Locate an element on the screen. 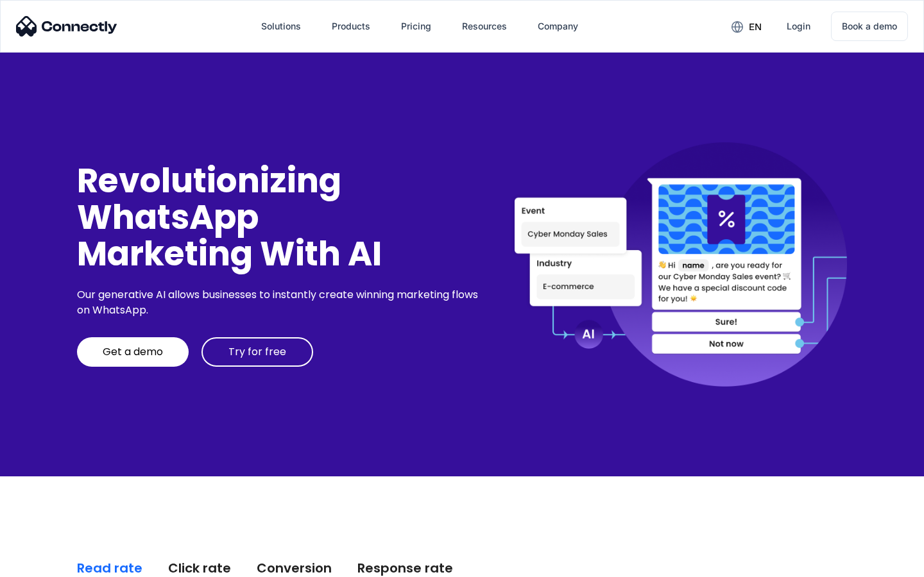  div: Our generative AI allows businesses to instantly create winning marketing flows on WhatsApp. is located at coordinates (279, 303).